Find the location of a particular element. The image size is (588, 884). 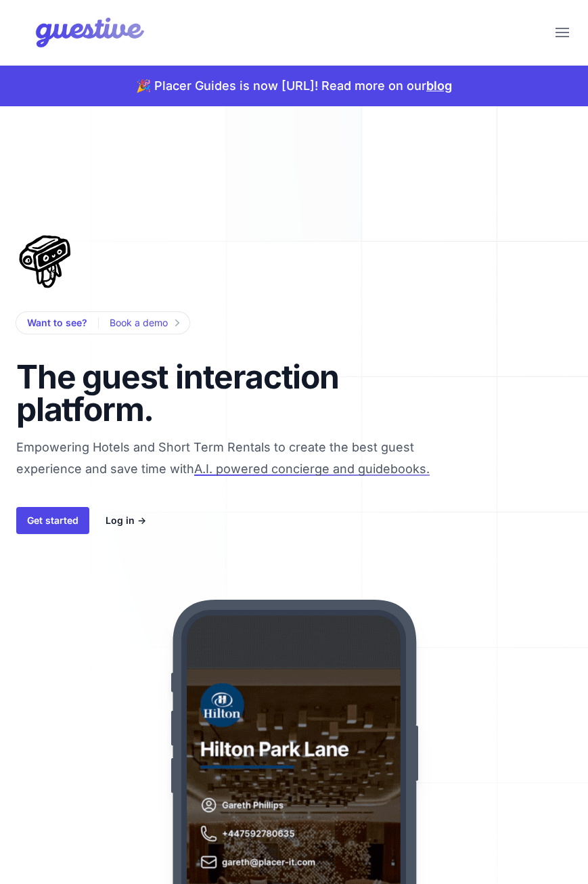

h1: The guest interaction platform. is located at coordinates (189, 393).